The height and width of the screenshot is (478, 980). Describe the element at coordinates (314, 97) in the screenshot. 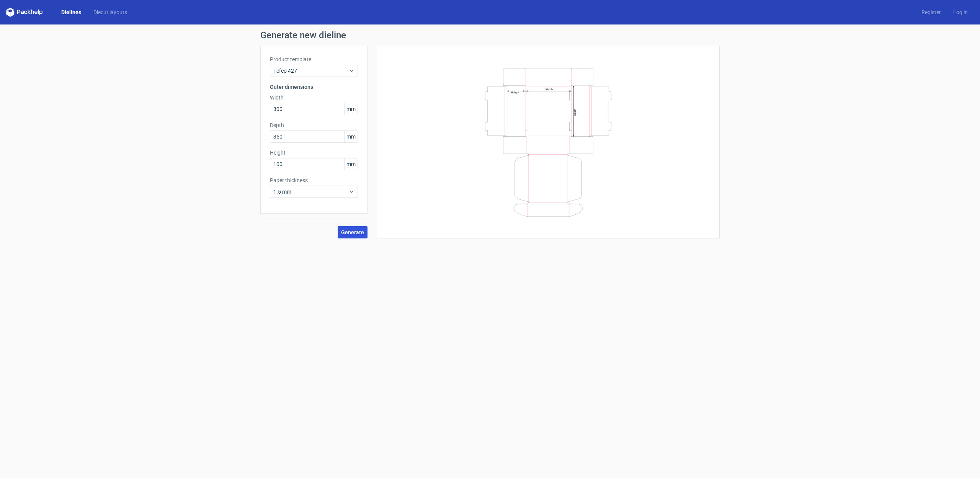

I see `label: Width` at that location.